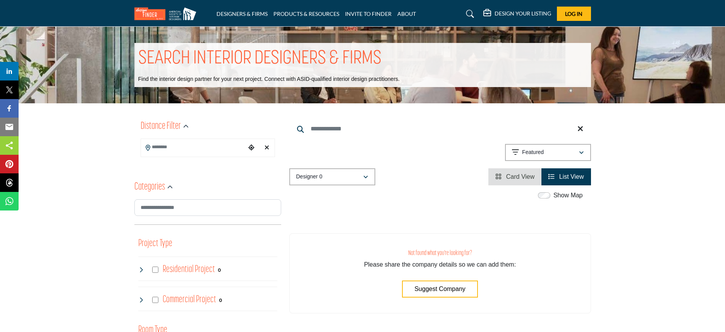 The width and height of the screenshot is (725, 332). Describe the element at coordinates (566, 177) in the screenshot. I see `li: List View` at that location.